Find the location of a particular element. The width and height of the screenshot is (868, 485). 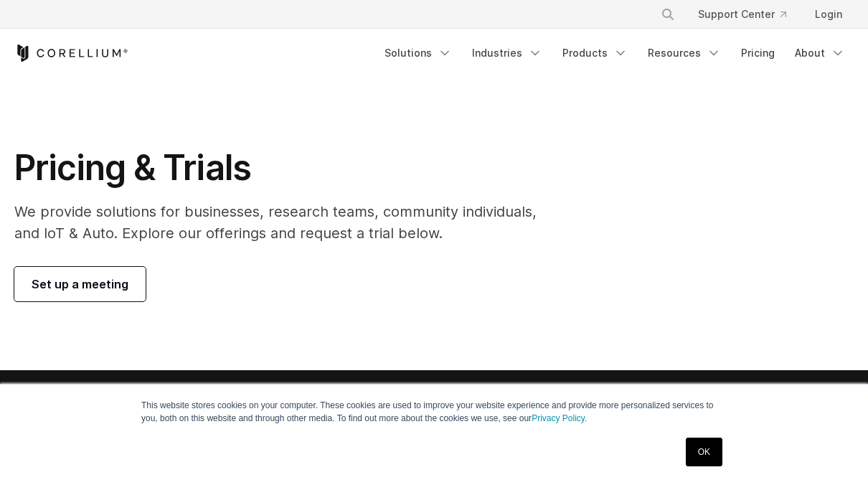

a: Products is located at coordinates (595, 53).